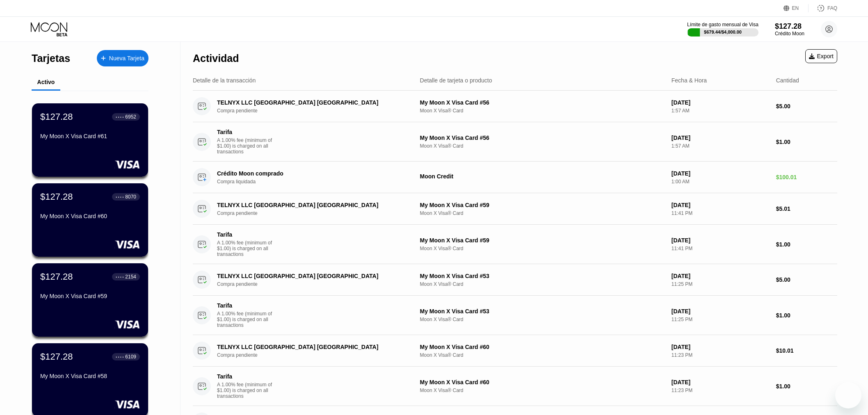 The width and height of the screenshot is (868, 415). What do you see at coordinates (131, 277) in the screenshot?
I see `div: 2154` at bounding box center [131, 277].